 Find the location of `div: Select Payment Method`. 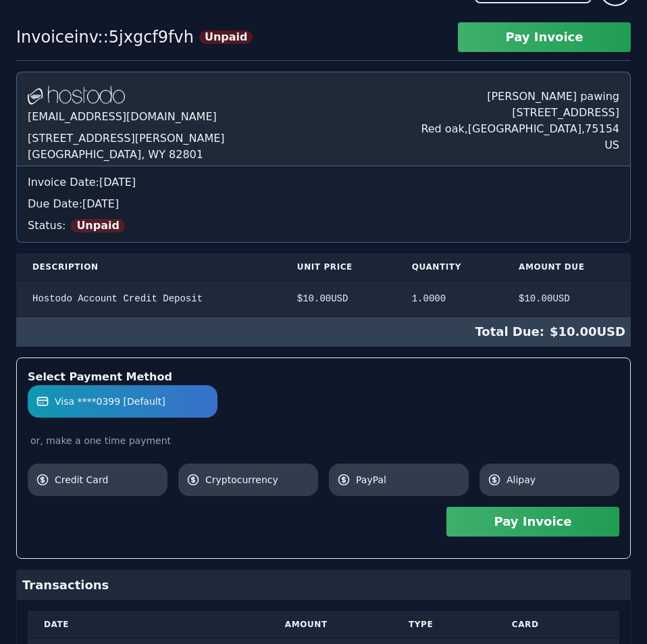

div: Select Payment Method is located at coordinates (324, 377).